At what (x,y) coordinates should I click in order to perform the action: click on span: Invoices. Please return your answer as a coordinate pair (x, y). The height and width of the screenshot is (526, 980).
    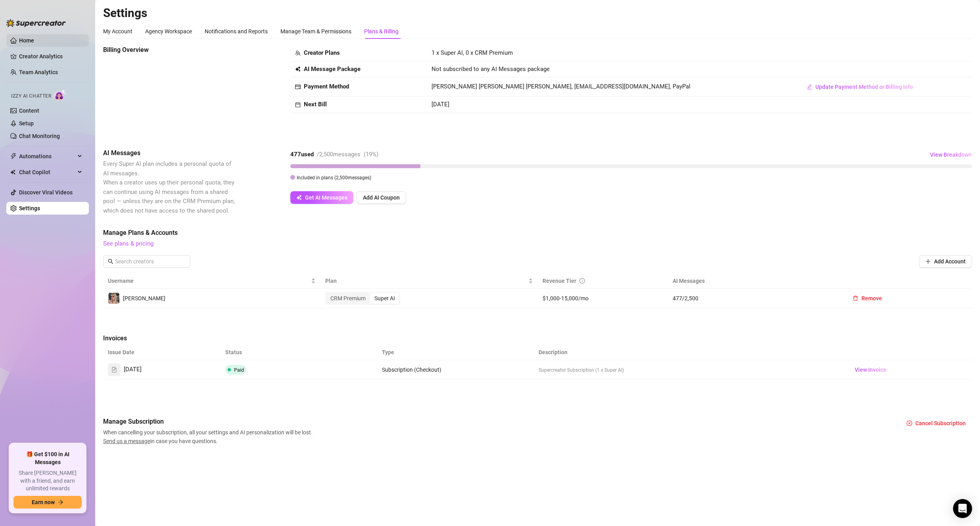
    Looking at the image, I should click on (170, 338).